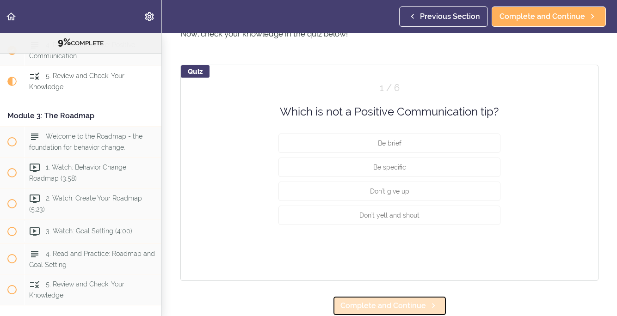 The width and height of the screenshot is (617, 316). Describe the element at coordinates (444, 17) in the screenshot. I see `a: Previous Section` at that location.